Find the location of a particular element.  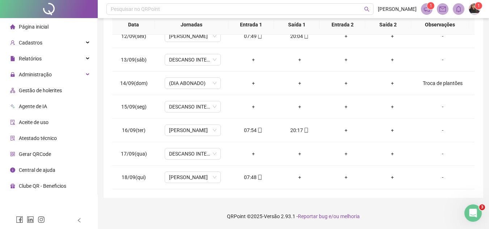

span: apartment is located at coordinates (13, 90).